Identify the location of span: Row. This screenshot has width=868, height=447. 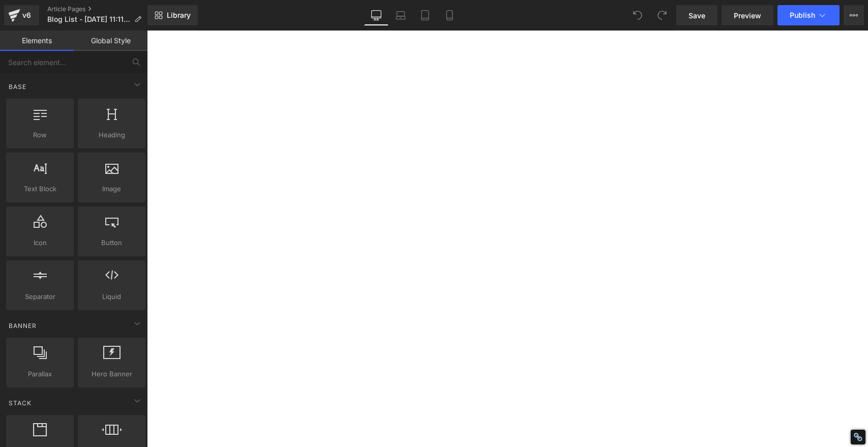
(39, 135).